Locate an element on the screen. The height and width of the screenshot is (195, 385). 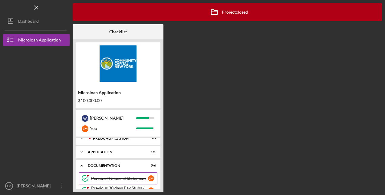
div: Project closed is located at coordinates (227, 12).